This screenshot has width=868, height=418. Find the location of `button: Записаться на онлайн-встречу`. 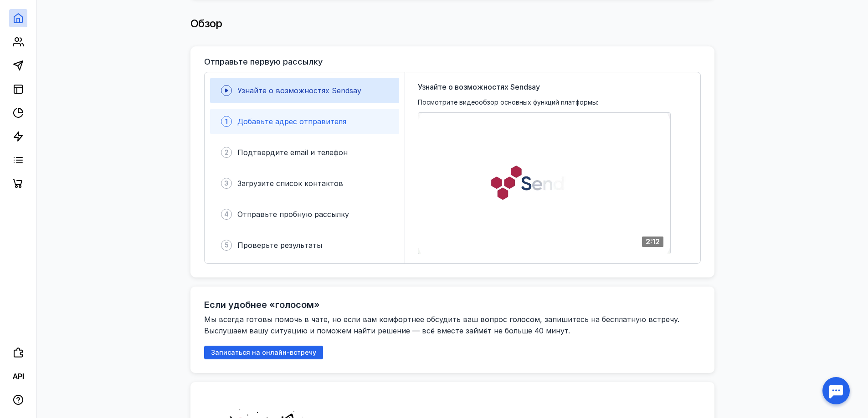

button: Записаться на онлайн-встречу is located at coordinates (263, 353).